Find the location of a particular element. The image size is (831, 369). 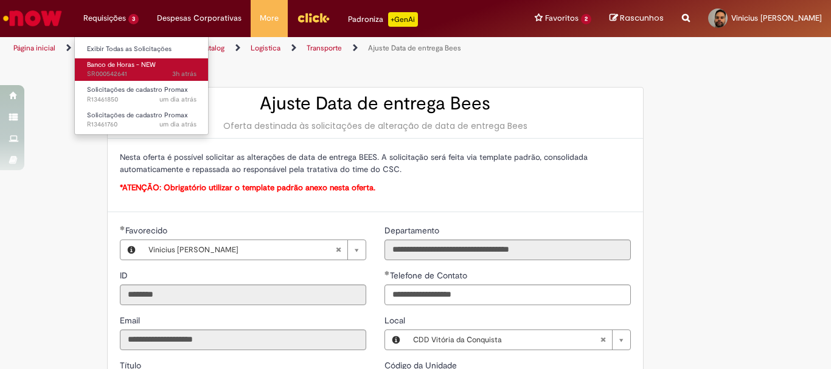

time: 30/08/2025 09:19:59 is located at coordinates (184, 74).